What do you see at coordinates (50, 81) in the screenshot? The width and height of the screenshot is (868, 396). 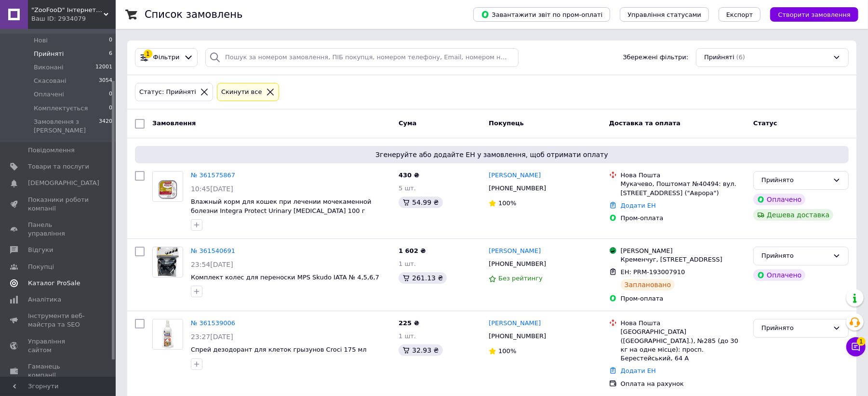 I see `span: Скасовані` at bounding box center [50, 81].